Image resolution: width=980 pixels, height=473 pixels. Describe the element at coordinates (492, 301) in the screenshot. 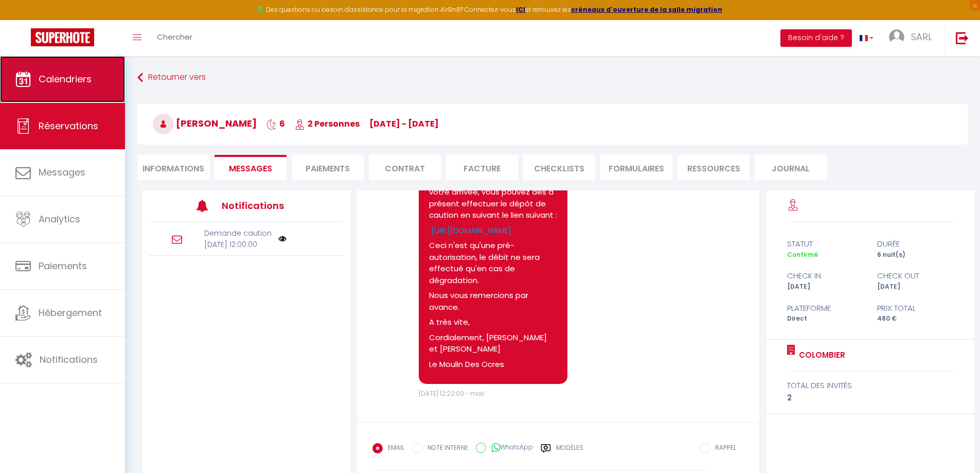

I see `p: Nous vous remercions par avance.` at that location.